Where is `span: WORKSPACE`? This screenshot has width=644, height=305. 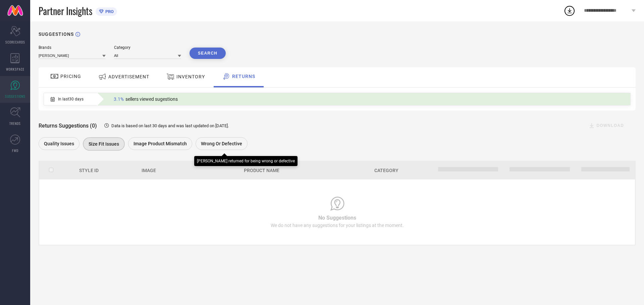
span: WORKSPACE is located at coordinates (15, 69).